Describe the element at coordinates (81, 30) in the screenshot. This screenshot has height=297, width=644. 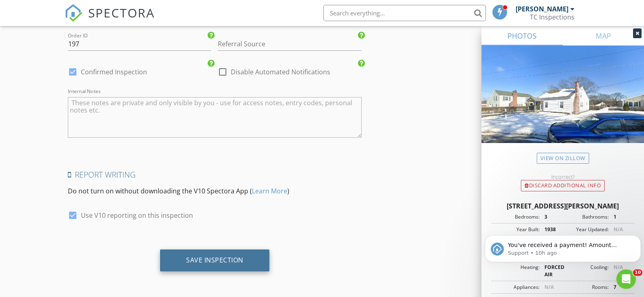
I see `div: message notification from Support, 10h ago. You've received a payment! Amount $250.00 Fee $7.18 N...` at that location.